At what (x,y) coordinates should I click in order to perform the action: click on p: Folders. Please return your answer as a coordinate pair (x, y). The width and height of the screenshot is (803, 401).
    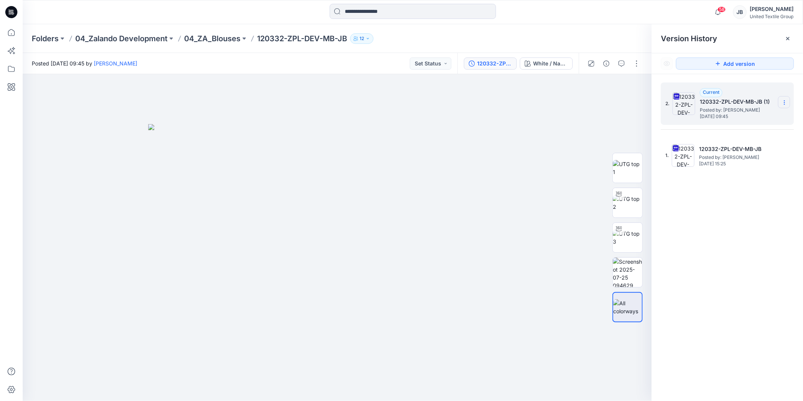
    Looking at the image, I should click on (45, 39).